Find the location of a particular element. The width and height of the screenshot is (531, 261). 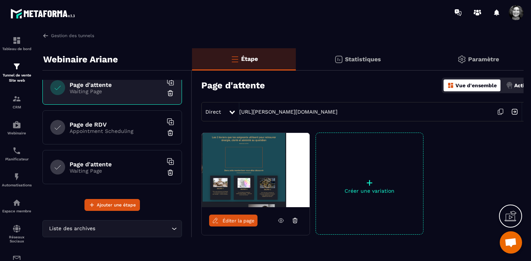

a: schedulerschedulerPlanificateur is located at coordinates (17, 154).